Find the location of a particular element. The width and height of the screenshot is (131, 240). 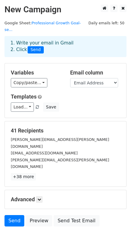

a: Templates is located at coordinates (24, 96).